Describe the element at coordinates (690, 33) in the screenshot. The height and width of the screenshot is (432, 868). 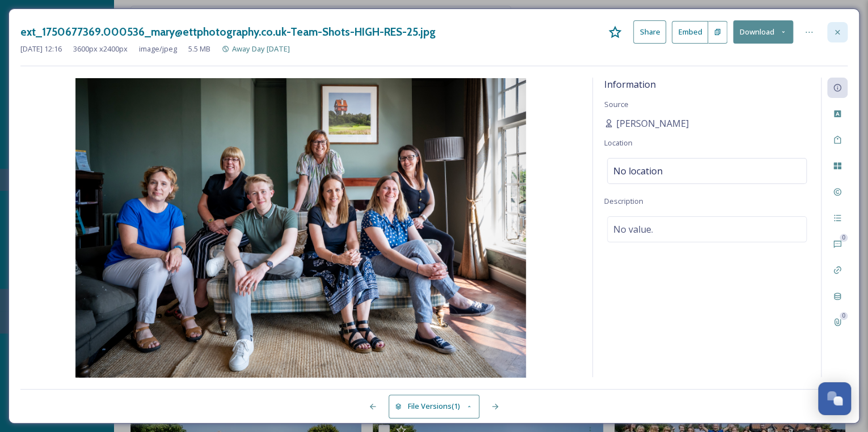
I see `button: Embed` at that location.